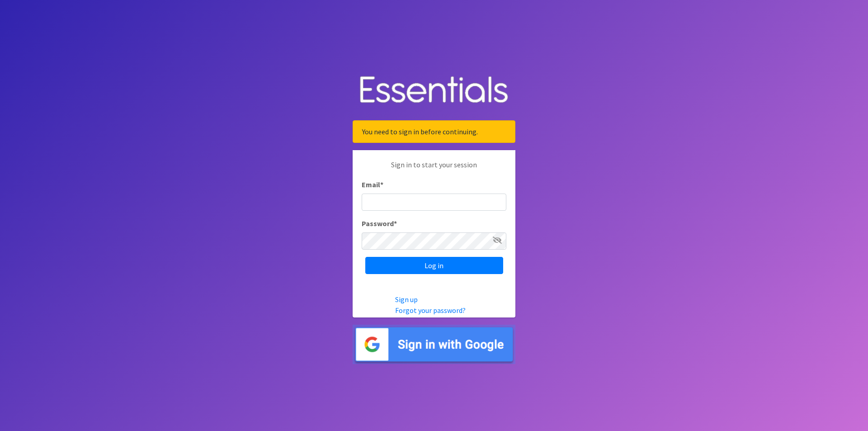  I want to click on div: You need to sign in before continuing., so click(434, 132).